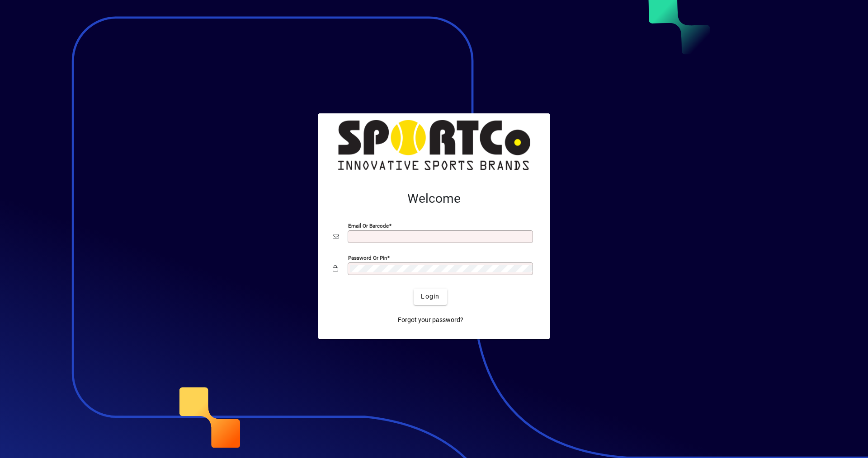 This screenshot has height=458, width=868. What do you see at coordinates (430, 297) in the screenshot?
I see `button: Login` at bounding box center [430, 297].